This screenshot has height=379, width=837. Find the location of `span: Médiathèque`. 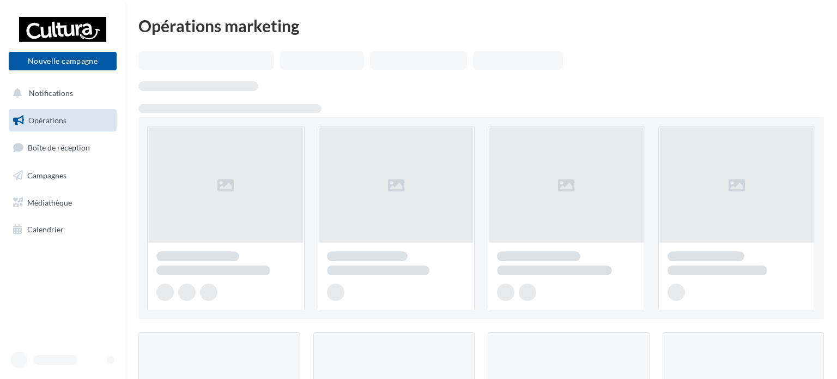

span: Médiathèque is located at coordinates (50, 202).